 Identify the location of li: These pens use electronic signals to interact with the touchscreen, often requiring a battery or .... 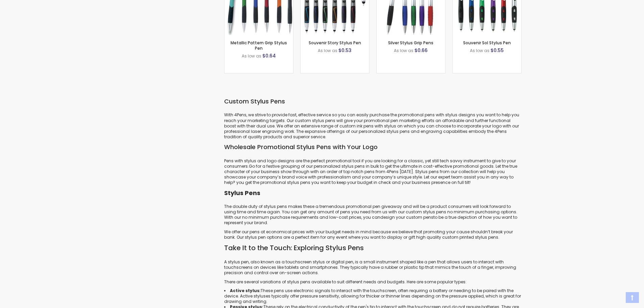
(373, 297).